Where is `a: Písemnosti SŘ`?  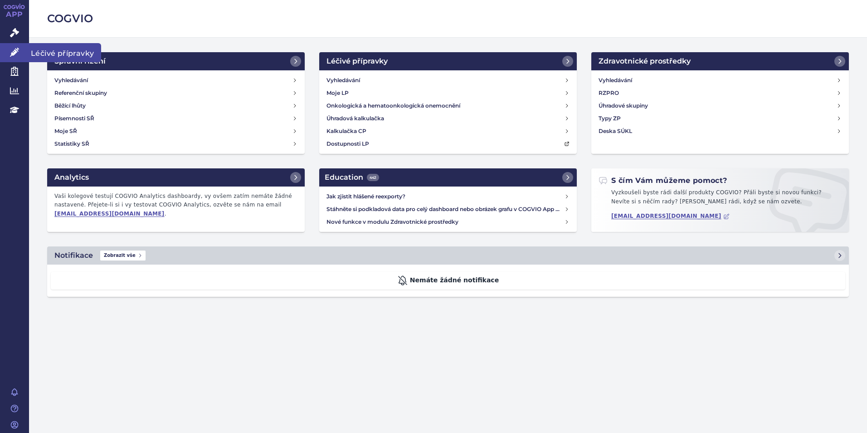 a: Písemnosti SŘ is located at coordinates (176, 118).